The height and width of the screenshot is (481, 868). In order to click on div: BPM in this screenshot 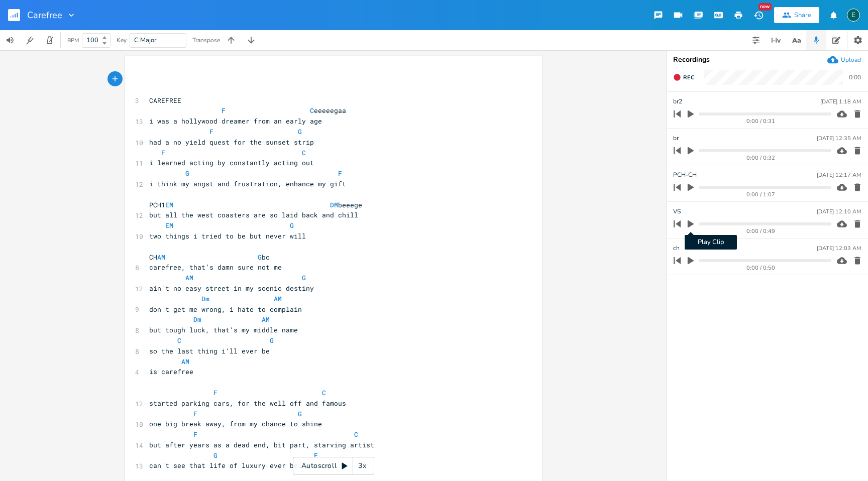, I will do `click(73, 40)`.